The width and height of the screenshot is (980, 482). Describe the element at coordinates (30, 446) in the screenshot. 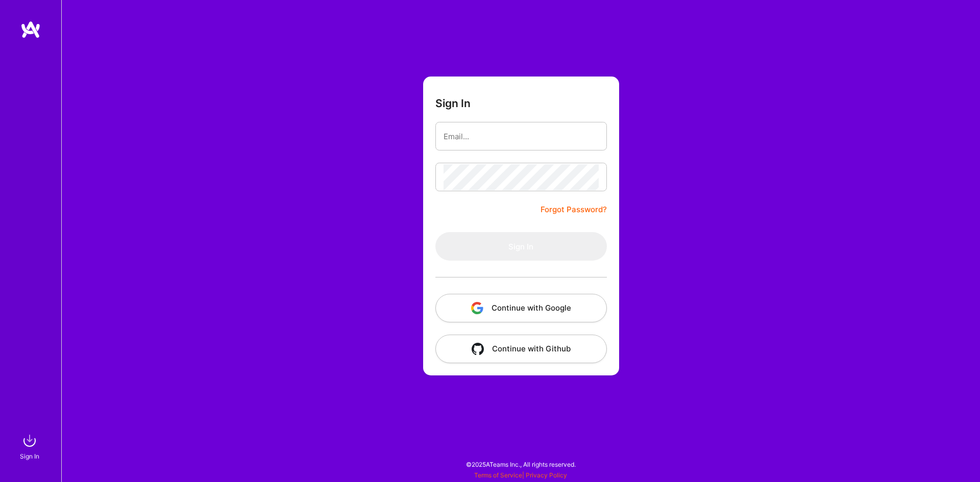

I see `a: sign inSign In` at that location.